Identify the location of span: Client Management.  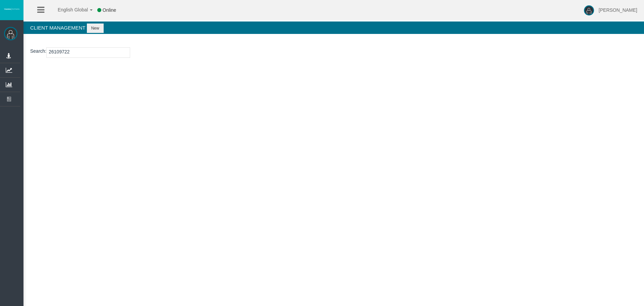
(57, 27).